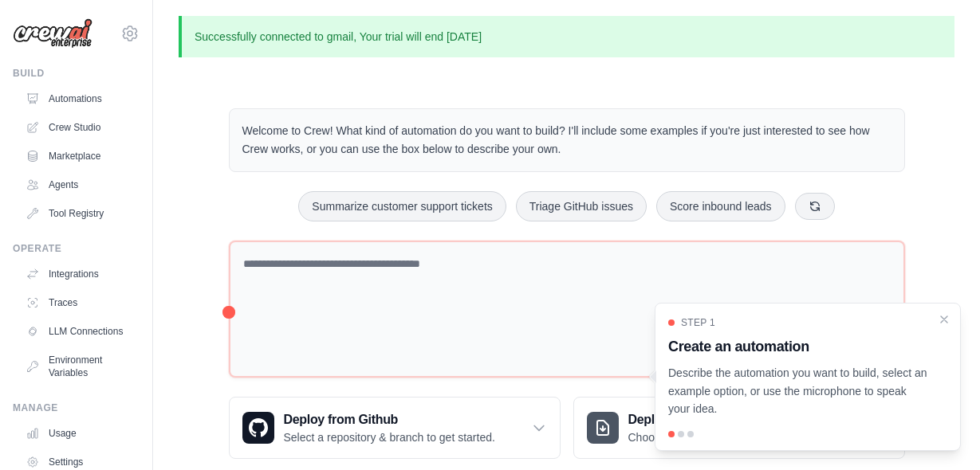 This screenshot has height=470, width=980. Describe the element at coordinates (76, 73) in the screenshot. I see `div: Build` at that location.